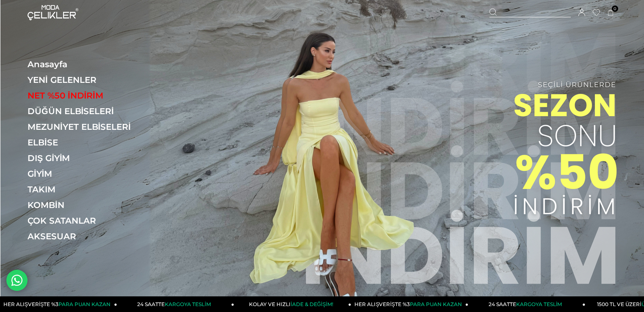  Describe the element at coordinates (410, 304) in the screenshot. I see `a: HER ALIŞVERİŞTE %3PARA PUAN KAZAN` at that location.